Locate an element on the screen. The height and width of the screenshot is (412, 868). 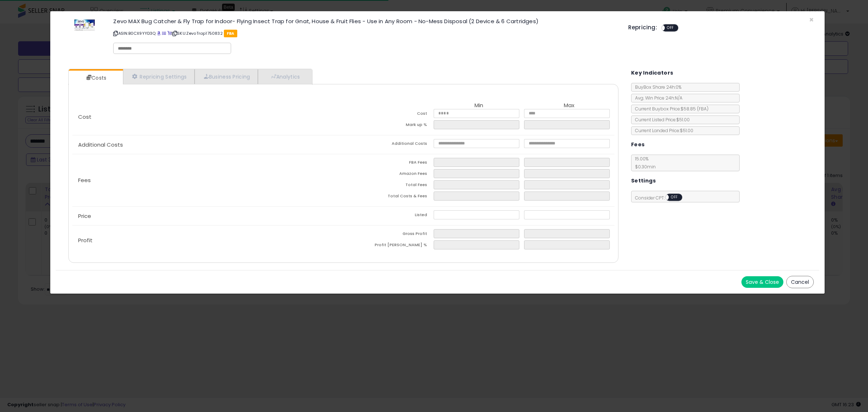
span: Avg. Win Price 24h: N/A is located at coordinates (657, 98).